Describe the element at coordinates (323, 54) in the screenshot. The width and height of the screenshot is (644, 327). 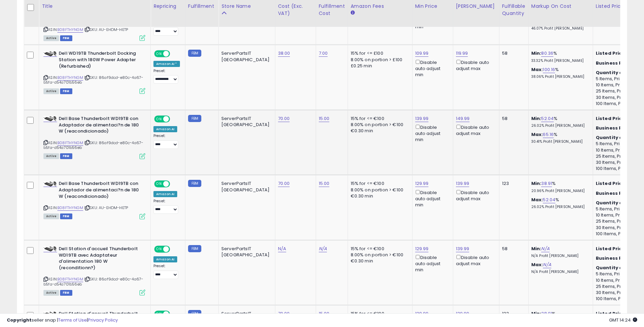
I see `a: 7.00` at that location.